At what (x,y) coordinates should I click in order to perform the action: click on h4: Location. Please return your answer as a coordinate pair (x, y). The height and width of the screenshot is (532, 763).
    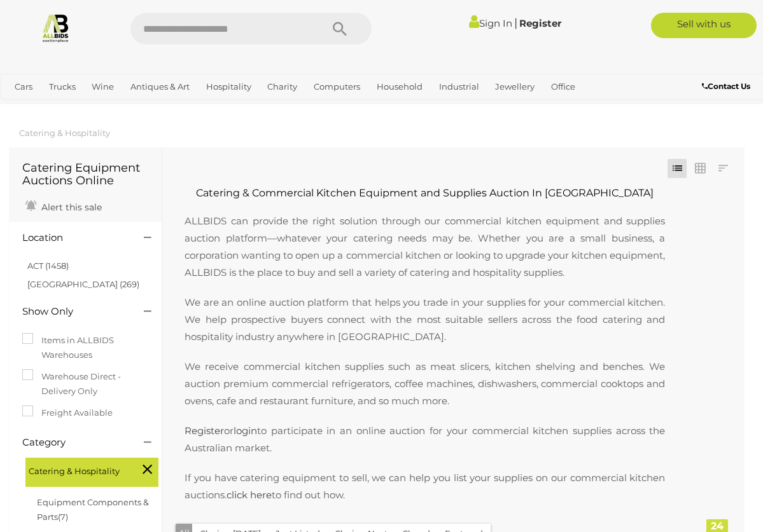
    Looking at the image, I should click on (73, 238).